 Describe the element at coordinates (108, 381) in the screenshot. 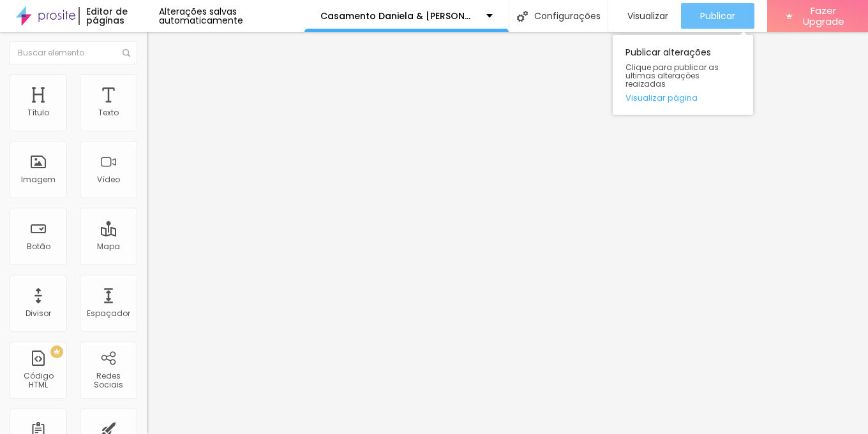

I see `div: Redes Sociais` at that location.